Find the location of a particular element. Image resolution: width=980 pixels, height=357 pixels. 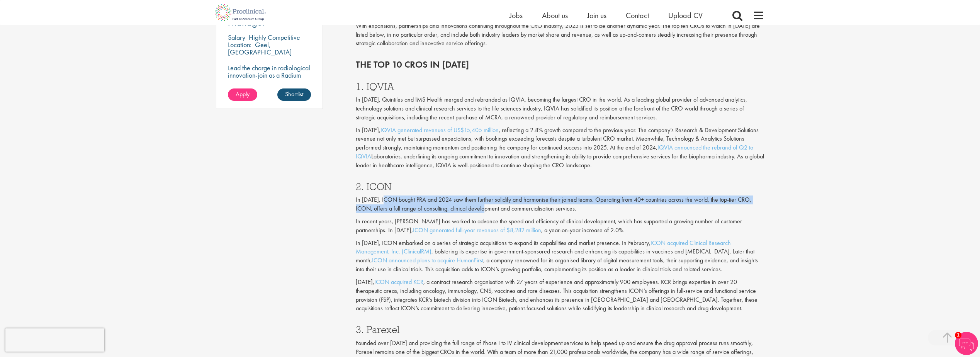

a: Shortlist is located at coordinates (294, 95).